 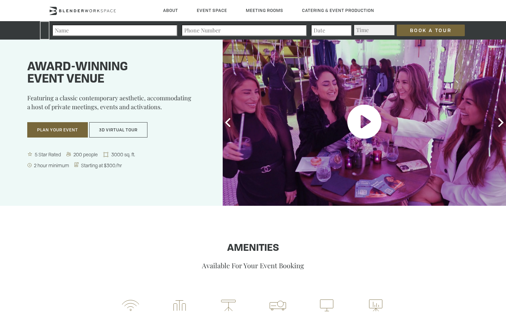 What do you see at coordinates (58, 130) in the screenshot?
I see `button: Plan Your Event` at bounding box center [58, 130].